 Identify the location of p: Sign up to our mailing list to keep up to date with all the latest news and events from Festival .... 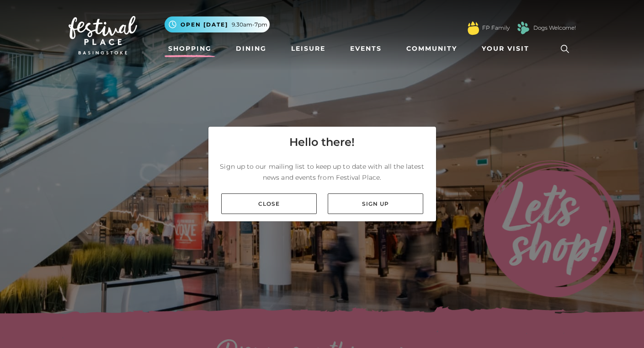
(322, 172).